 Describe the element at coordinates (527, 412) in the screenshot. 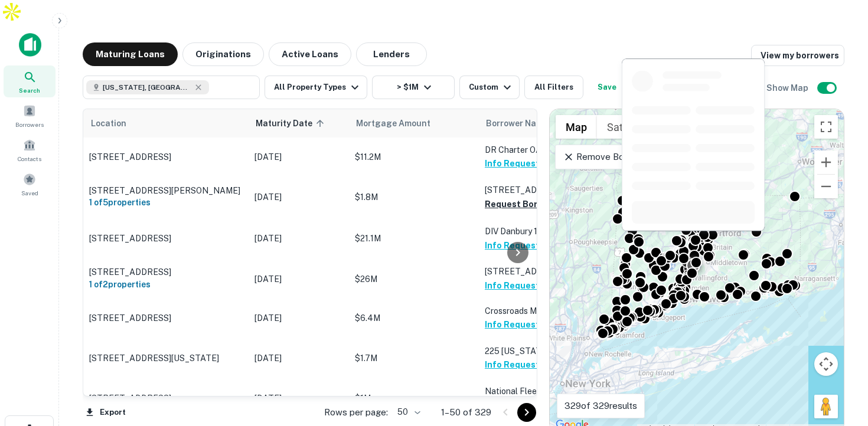

I see `button: Go to next page` at that location.